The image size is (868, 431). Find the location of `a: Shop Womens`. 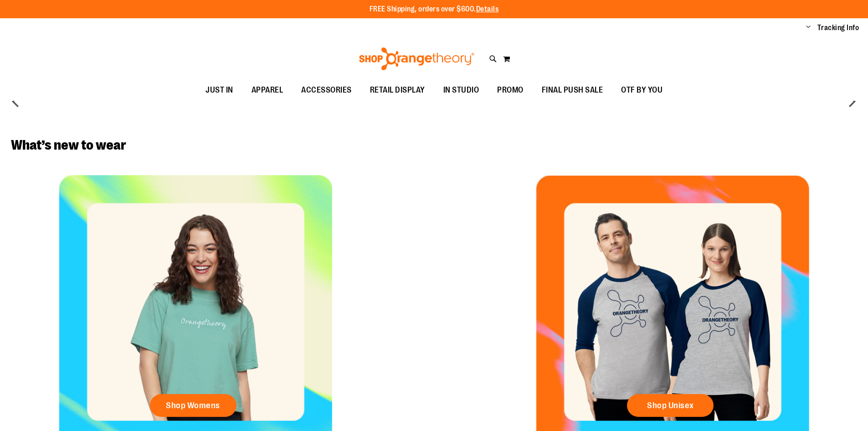

a: Shop Womens is located at coordinates (193, 406).